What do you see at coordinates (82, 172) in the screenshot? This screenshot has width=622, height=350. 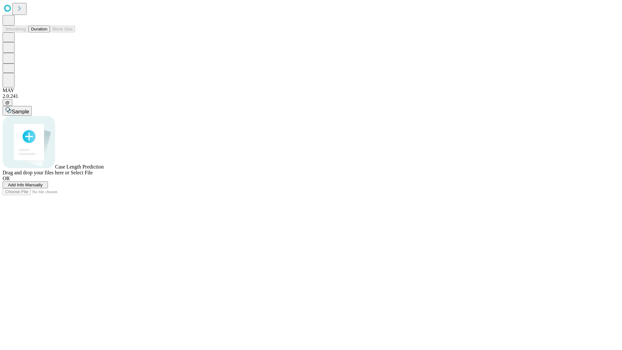 I see `span: Select File` at bounding box center [82, 172].